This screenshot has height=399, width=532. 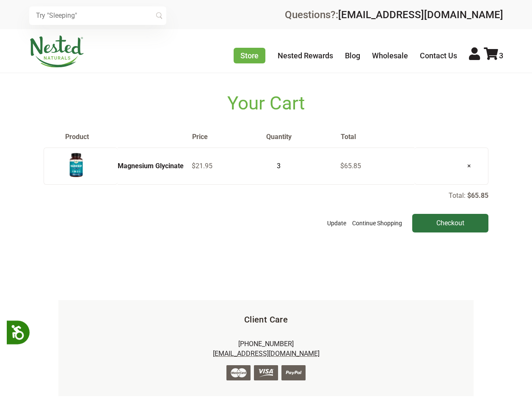 What do you see at coordinates (266, 319) in the screenshot?
I see `h5: Client Care` at bounding box center [266, 319].